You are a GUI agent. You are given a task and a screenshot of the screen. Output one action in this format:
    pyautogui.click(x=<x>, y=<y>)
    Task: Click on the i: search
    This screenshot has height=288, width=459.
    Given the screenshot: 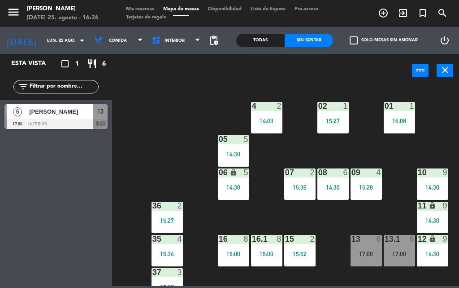 What is the action you would take?
    pyautogui.click(x=443, y=13)
    